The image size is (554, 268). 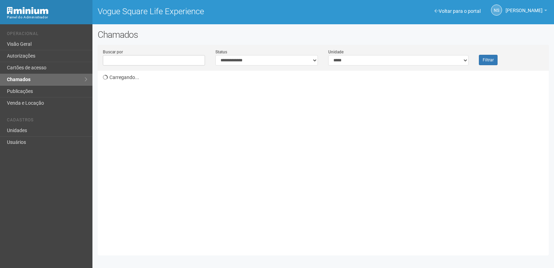 I want to click on a: NS, so click(x=496, y=10).